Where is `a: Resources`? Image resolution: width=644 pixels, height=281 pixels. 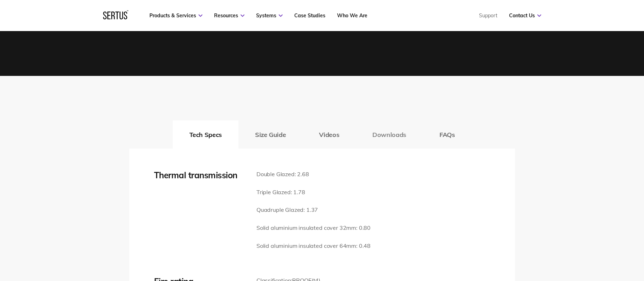 a: Resources is located at coordinates (229, 16).